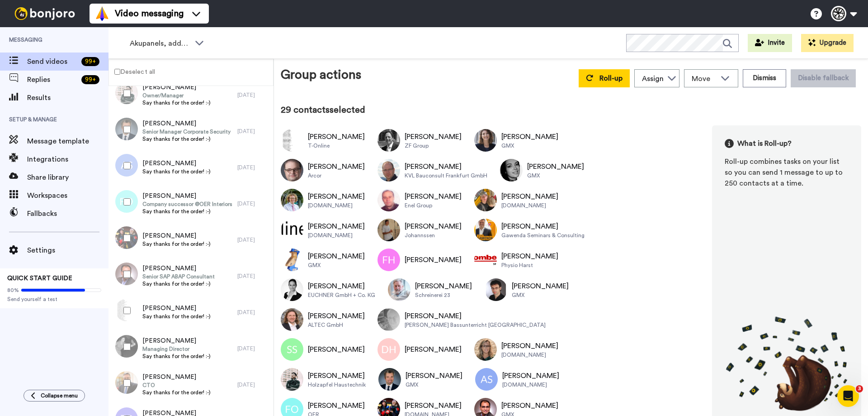  I want to click on span: Senior SAP ABAP Consultant, so click(179, 277).